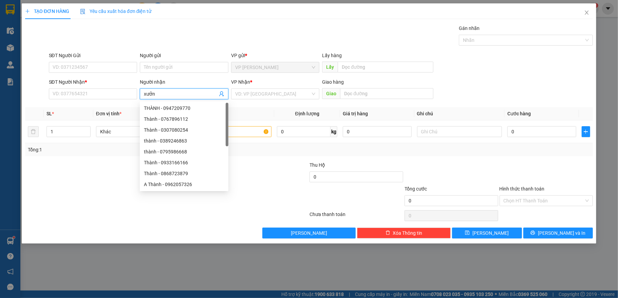  What do you see at coordinates (184, 151) in the screenshot?
I see `div: thành - 0795986668` at bounding box center [184, 151].